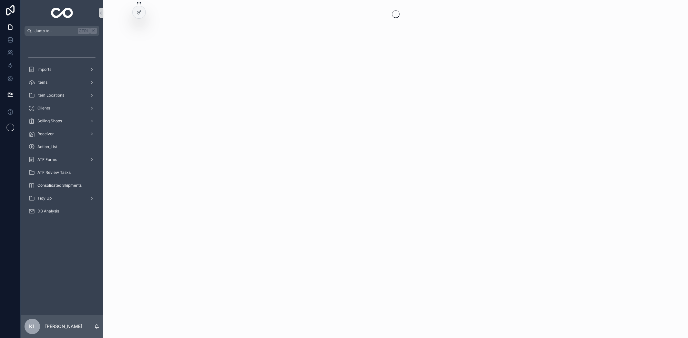 This screenshot has height=338, width=688. What do you see at coordinates (44, 108) in the screenshot?
I see `span: Clients` at bounding box center [44, 108].